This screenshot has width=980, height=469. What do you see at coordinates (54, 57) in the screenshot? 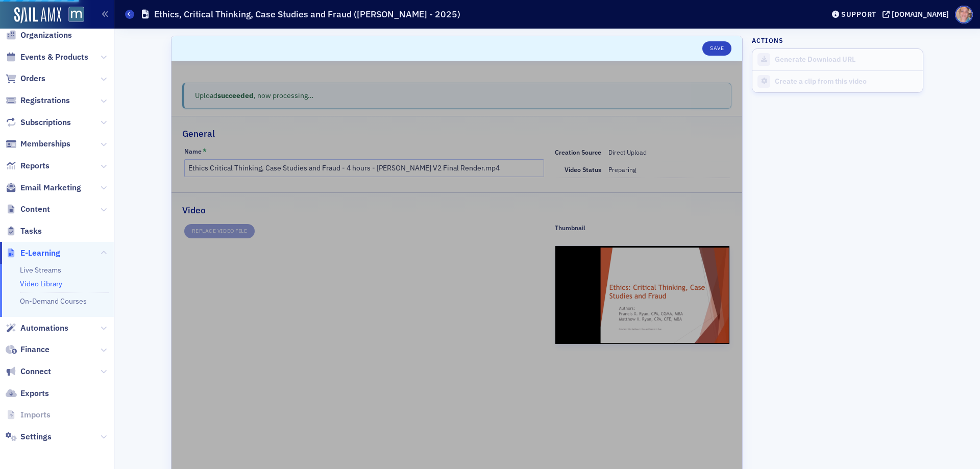
I see `span: Events & Products` at bounding box center [54, 57].